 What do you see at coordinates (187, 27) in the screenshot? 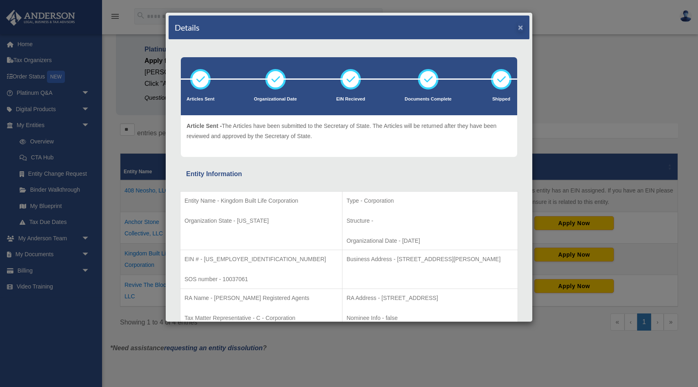
I see `h4: Details` at bounding box center [187, 27].